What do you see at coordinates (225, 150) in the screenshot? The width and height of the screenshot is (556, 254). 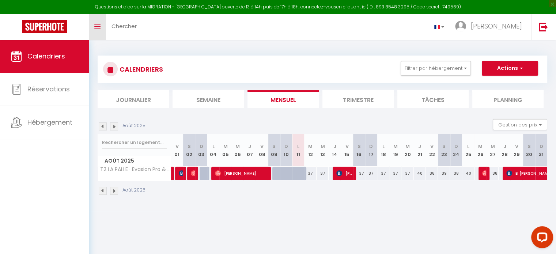 I see `th: 05` at bounding box center [225, 150].